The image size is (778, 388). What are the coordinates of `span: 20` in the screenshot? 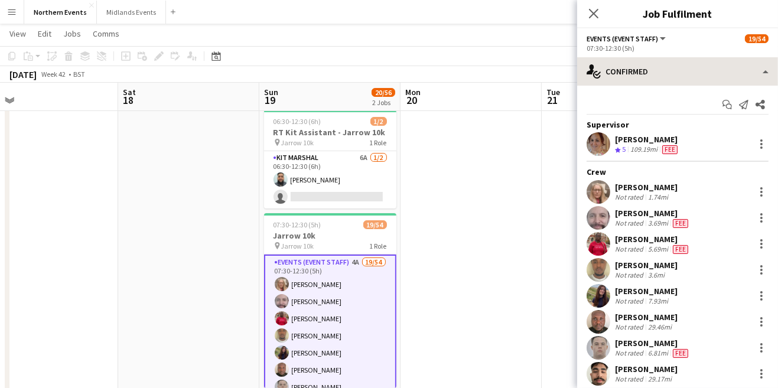 It's located at (412, 100).